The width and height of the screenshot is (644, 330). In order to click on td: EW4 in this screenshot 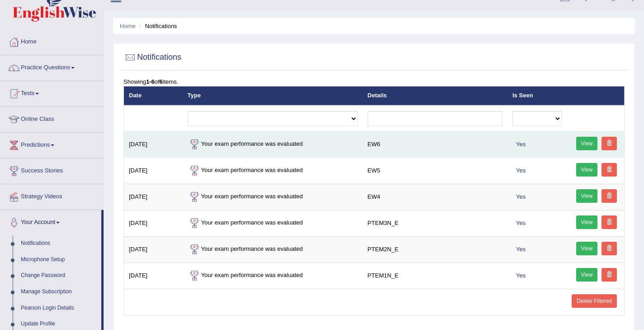, I will do `click(435, 197)`.